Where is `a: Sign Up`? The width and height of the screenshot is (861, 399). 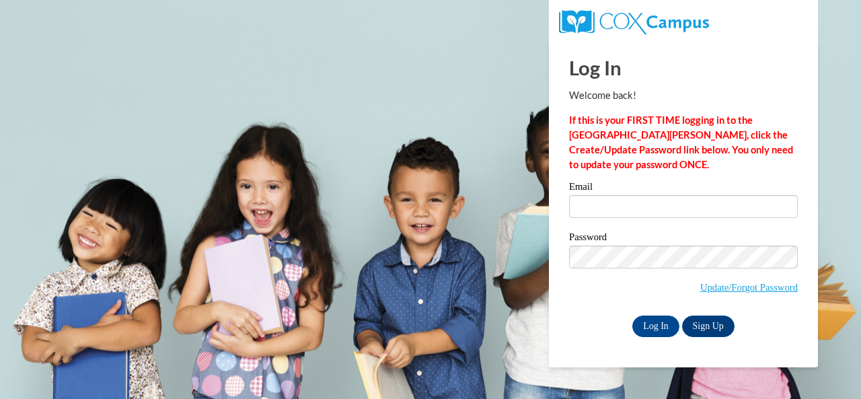
a: Sign Up is located at coordinates (709, 326).